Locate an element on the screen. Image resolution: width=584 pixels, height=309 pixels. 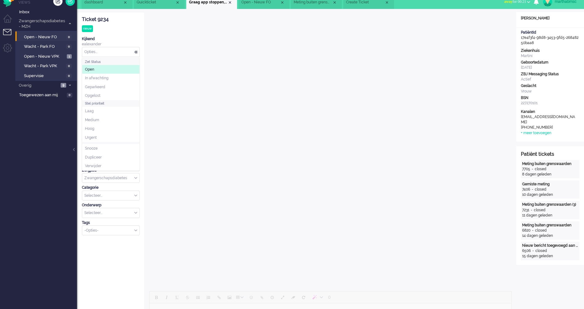
div: Select Tags is located at coordinates (111, 230).